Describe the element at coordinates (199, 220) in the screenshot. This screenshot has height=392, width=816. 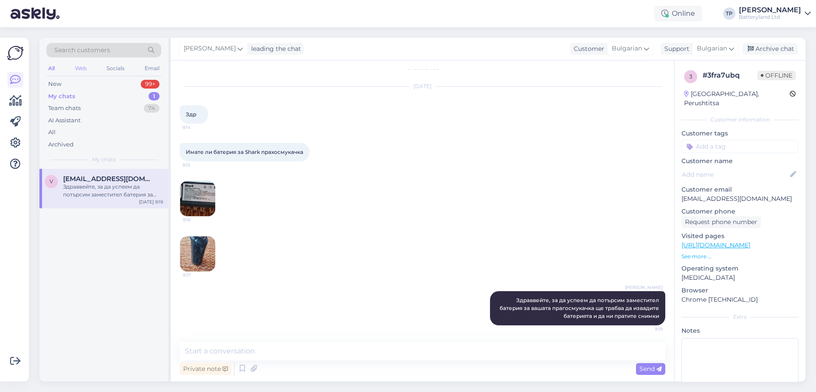
I see `span: 9:16` at that location.